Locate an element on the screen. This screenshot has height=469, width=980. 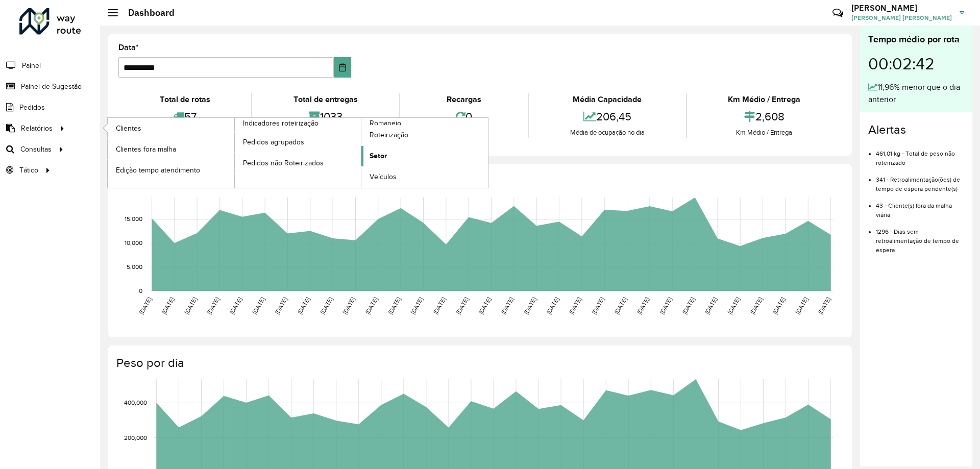
h4: Peso por dia is located at coordinates (479, 362).